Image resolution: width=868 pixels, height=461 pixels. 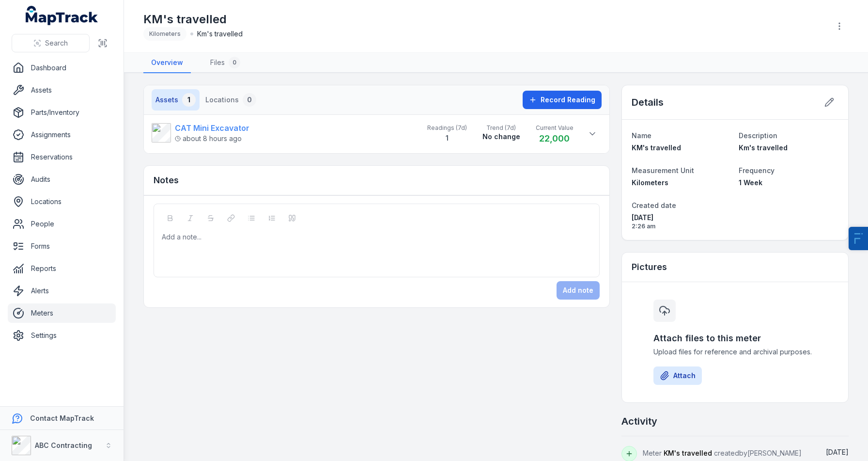 I want to click on h2: Details, so click(x=647, y=102).